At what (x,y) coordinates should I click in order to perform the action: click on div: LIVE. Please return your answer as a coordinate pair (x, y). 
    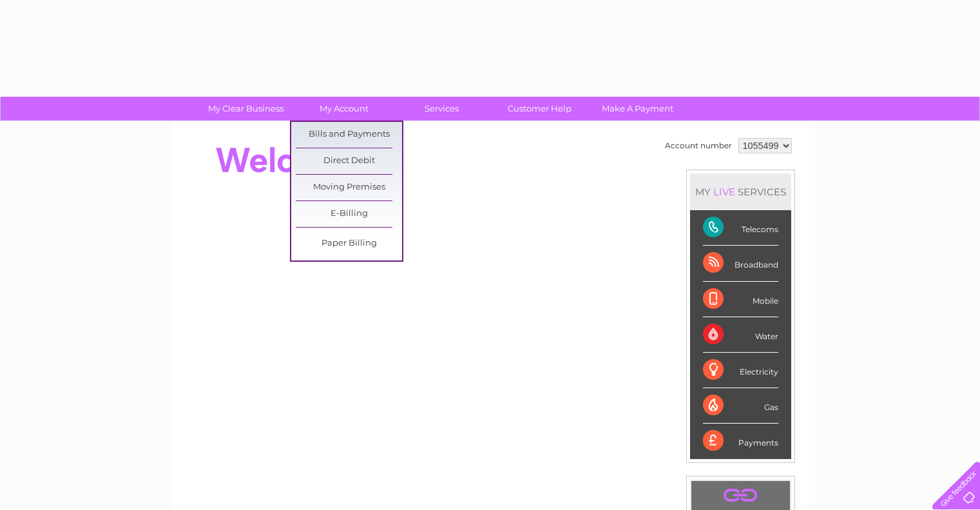
    Looking at the image, I should click on (724, 192).